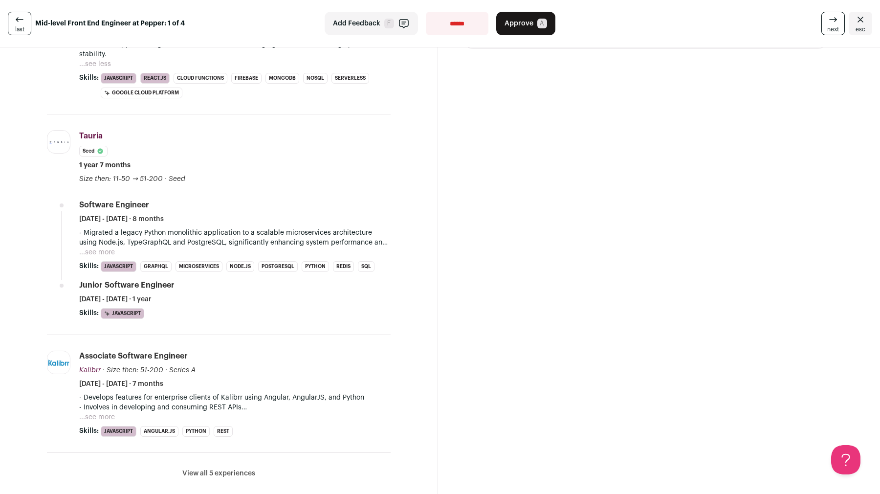 The image size is (880, 494). I want to click on li: Serverless, so click(350, 78).